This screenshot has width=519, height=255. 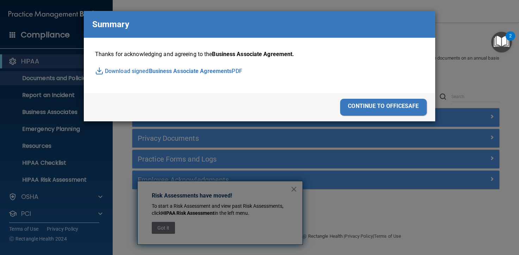 I want to click on p: Download signed PDF, so click(x=260, y=71).